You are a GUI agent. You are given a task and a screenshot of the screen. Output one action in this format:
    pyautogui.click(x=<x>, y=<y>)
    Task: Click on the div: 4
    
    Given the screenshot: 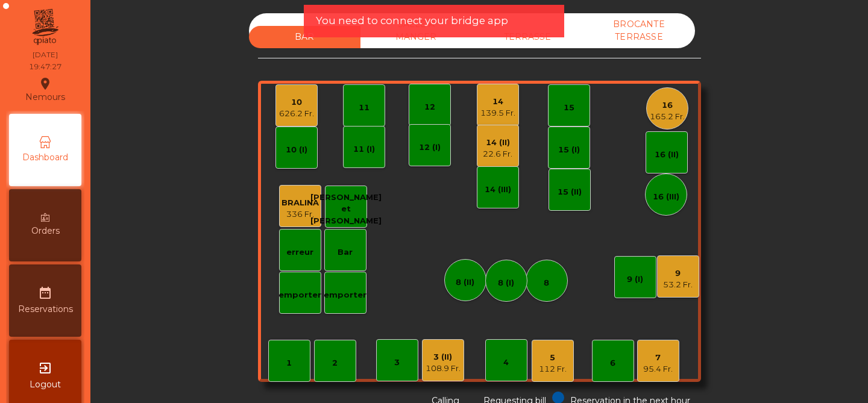 What is the action you would take?
    pyautogui.click(x=505, y=362)
    